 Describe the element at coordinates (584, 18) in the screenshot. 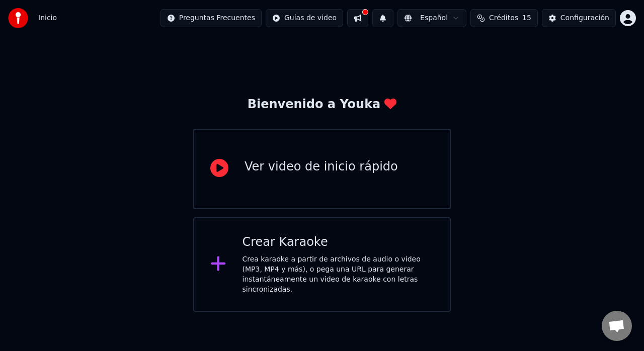

I see `div: Configuración` at that location.